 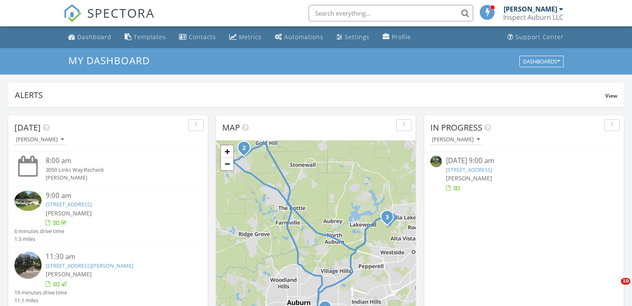 I want to click on div: 9:00 am, so click(x=116, y=195).